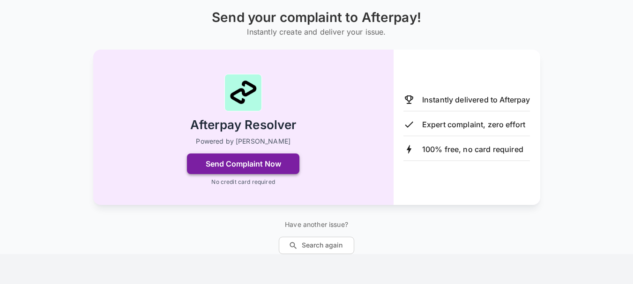 The height and width of the screenshot is (284, 633). What do you see at coordinates (316, 32) in the screenshot?
I see `h6: Instantly create and deliver your issue.` at bounding box center [316, 32].